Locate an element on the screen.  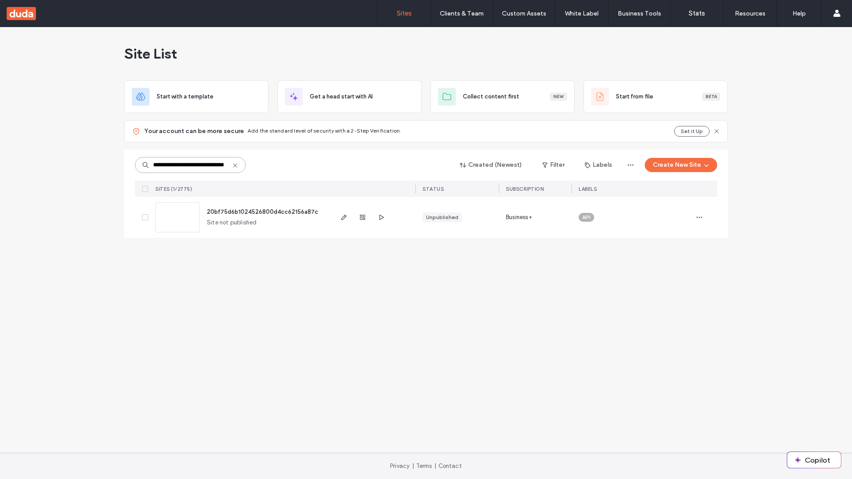
a: Terms is located at coordinates (424, 466).